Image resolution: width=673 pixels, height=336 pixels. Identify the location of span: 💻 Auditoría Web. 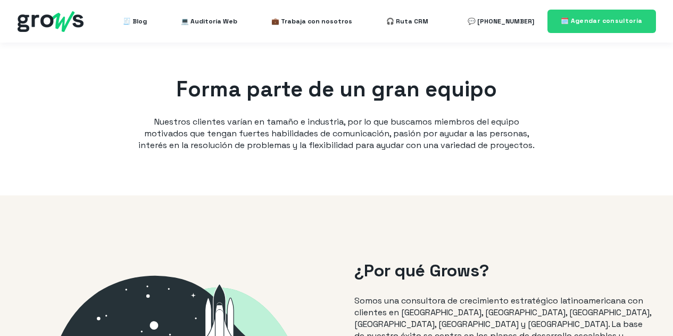
(209, 21).